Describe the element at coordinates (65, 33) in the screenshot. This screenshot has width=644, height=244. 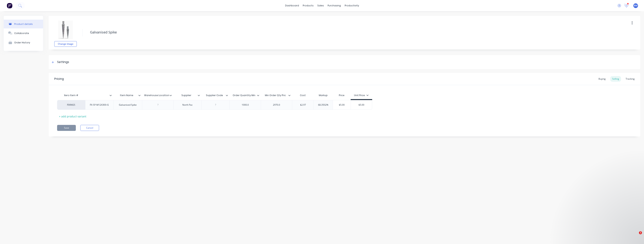
I see `div: fileChange image` at that location.